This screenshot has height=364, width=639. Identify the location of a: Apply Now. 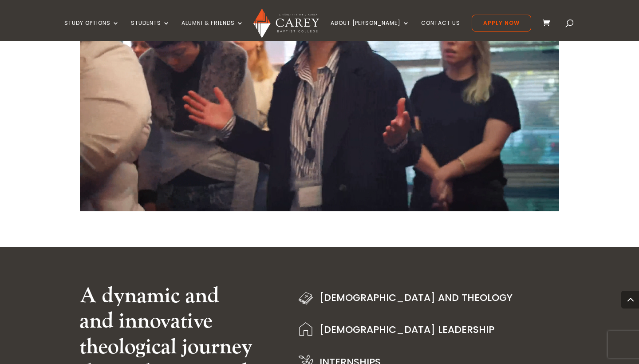
(501, 23).